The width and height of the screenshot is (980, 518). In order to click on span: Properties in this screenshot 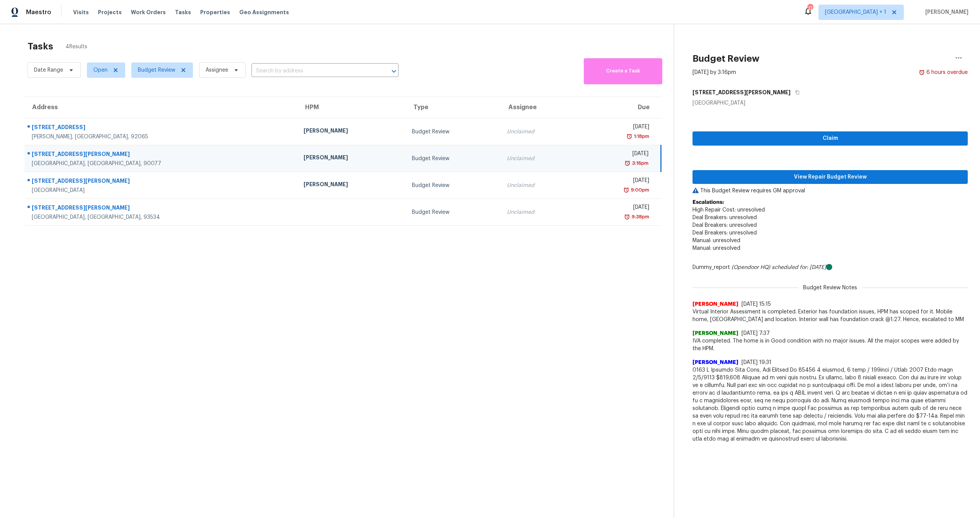, I will do `click(215, 12)`.